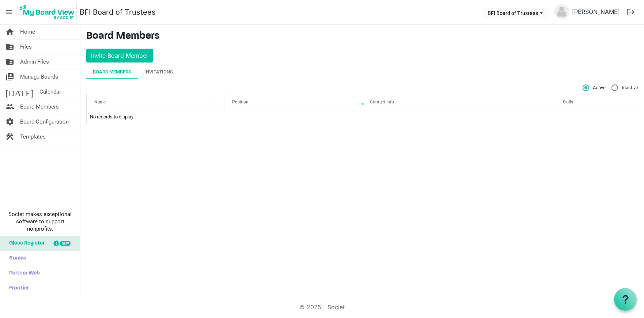 This screenshot has width=644, height=318. What do you see at coordinates (159, 72) in the screenshot?
I see `div: Invitations` at bounding box center [159, 72].